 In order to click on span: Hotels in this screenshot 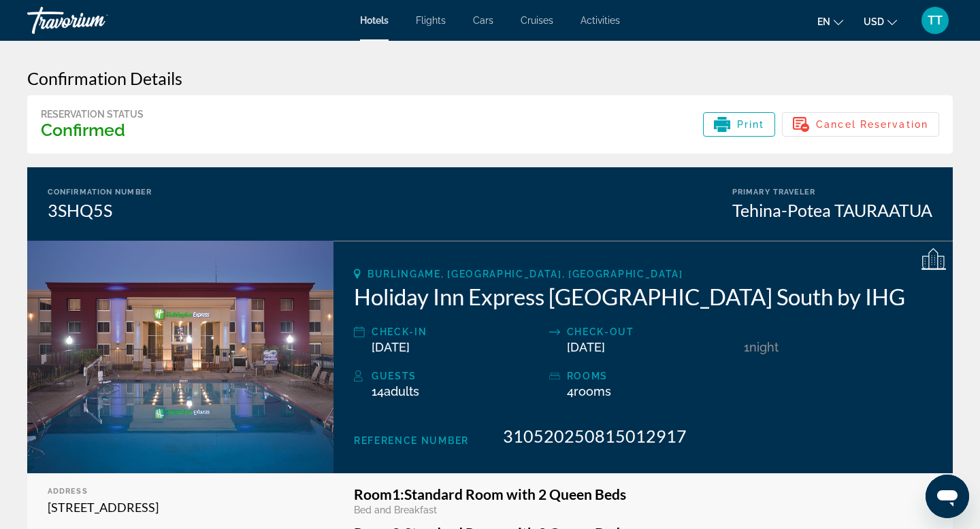, I will do `click(374, 20)`.